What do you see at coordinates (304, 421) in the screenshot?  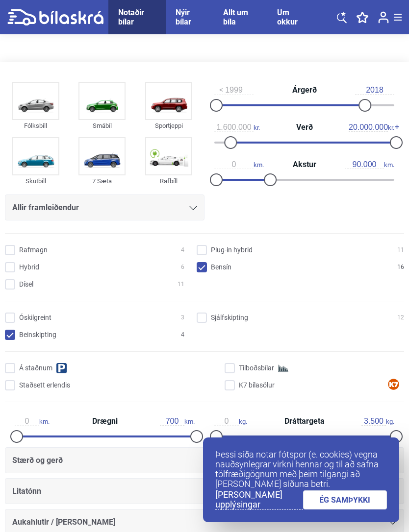 I see `span: Dráttargeta` at bounding box center [304, 421].